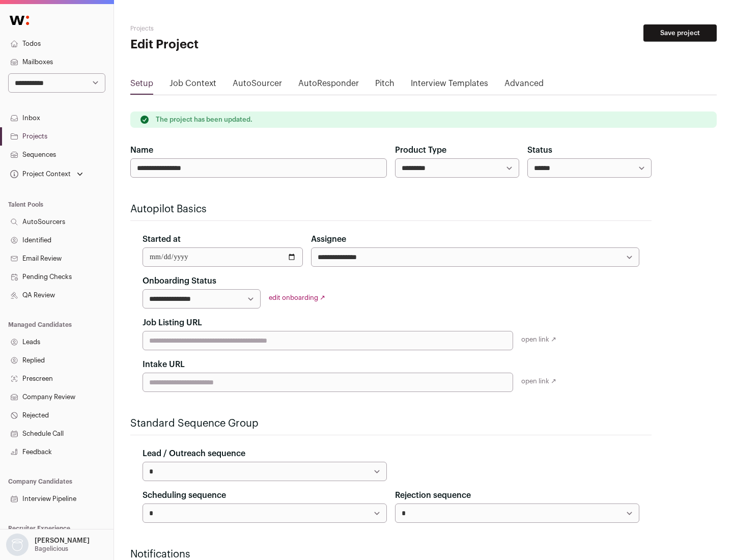 Image resolution: width=733 pixels, height=560 pixels. What do you see at coordinates (141, 86) in the screenshot?
I see `a: Setup` at bounding box center [141, 86].